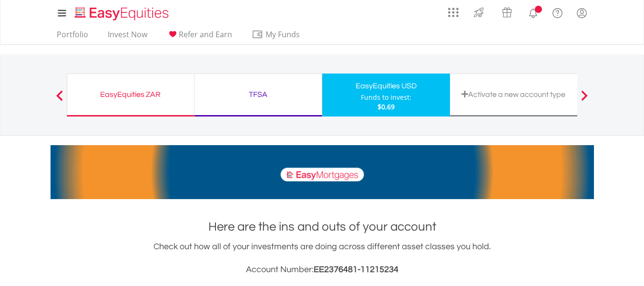 Image resolution: width=644 pixels, height=286 pixels. Describe the element at coordinates (386, 107) in the screenshot. I see `span: $0.69` at that location.